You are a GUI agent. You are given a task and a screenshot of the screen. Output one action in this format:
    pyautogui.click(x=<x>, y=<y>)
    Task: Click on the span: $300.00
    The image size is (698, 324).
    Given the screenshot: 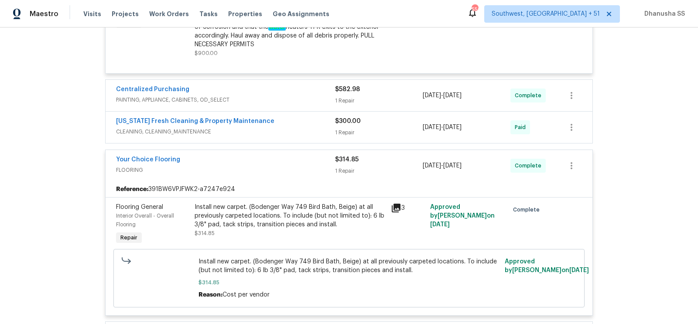 What is the action you would take?
    pyautogui.click(x=348, y=121)
    